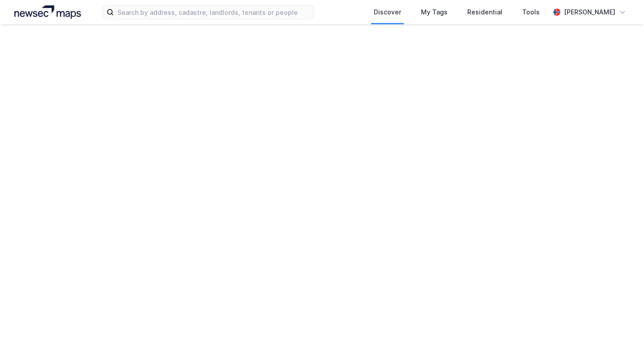  What do you see at coordinates (48, 12) in the screenshot?
I see `img: logo.a4113a55bc3d86da70a041830d287a7e.svg` at bounding box center [48, 12].